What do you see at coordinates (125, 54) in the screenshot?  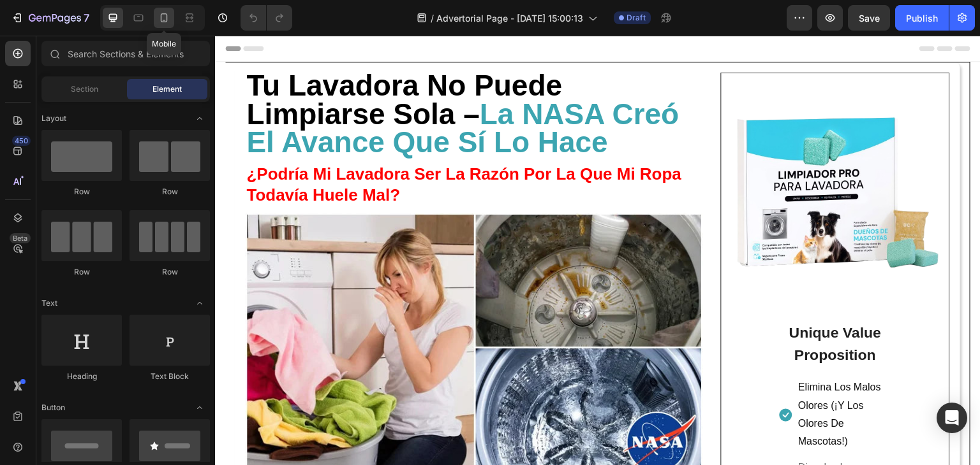 I see `input: Search Sections & Elements` at bounding box center [125, 54].